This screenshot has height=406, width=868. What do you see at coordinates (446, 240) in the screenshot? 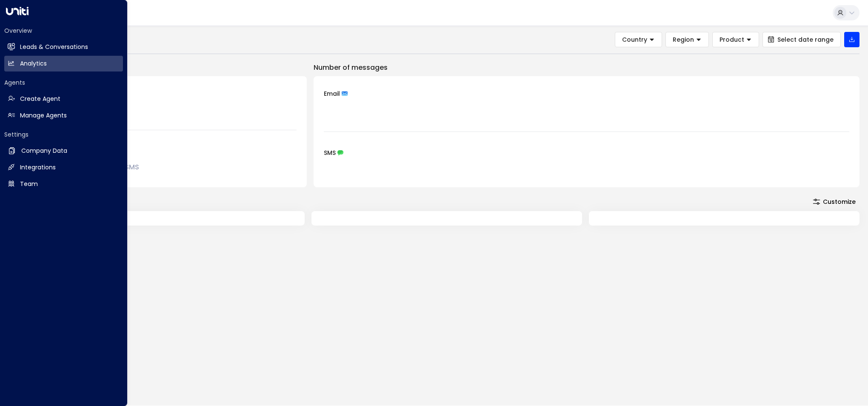
I see `p: Conversion Metrics` at bounding box center [446, 240].